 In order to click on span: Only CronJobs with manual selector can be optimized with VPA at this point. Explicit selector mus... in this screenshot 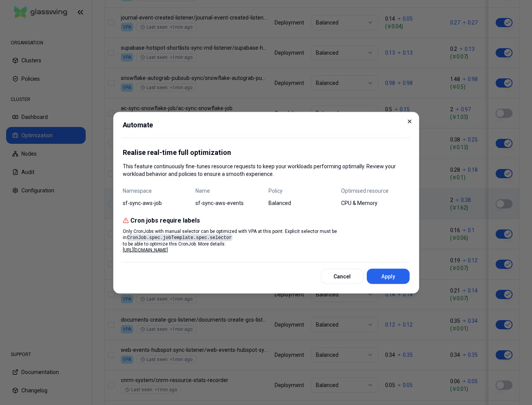, I will do `click(230, 240)`.